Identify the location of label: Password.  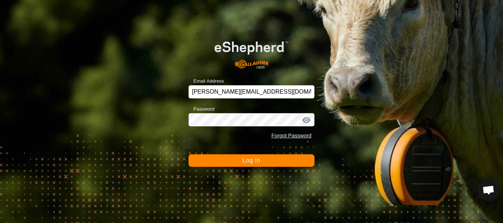
(201, 109).